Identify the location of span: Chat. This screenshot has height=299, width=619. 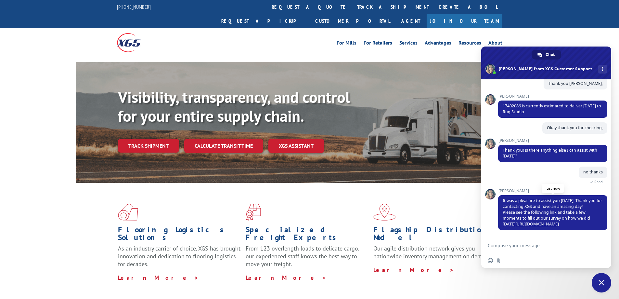
(550, 55).